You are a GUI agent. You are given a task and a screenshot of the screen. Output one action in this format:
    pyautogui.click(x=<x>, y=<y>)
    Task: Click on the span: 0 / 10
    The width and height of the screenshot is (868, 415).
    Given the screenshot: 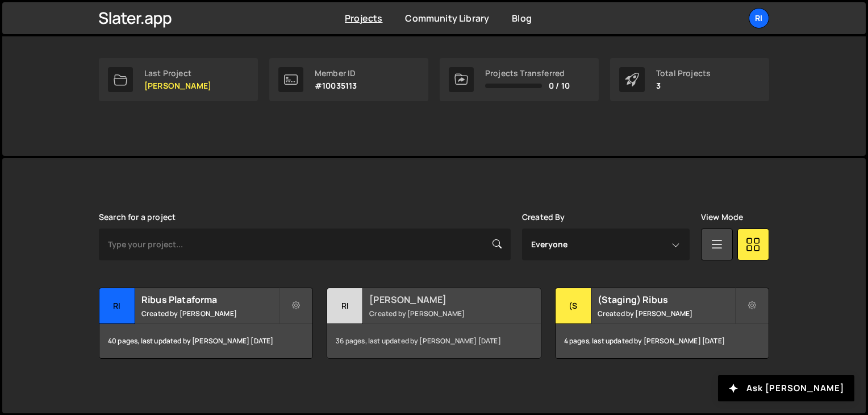 What is the action you would take?
    pyautogui.click(x=559, y=86)
    